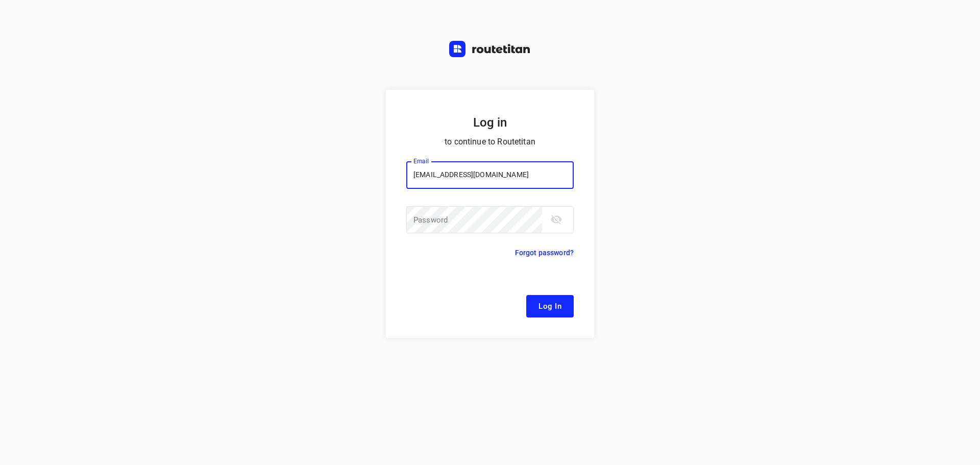 The image size is (980, 465). I want to click on button: toggle password visibility, so click(556, 220).